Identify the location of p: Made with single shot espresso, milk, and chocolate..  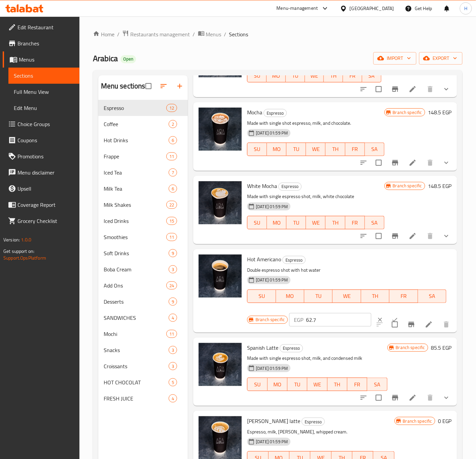
(315, 123).